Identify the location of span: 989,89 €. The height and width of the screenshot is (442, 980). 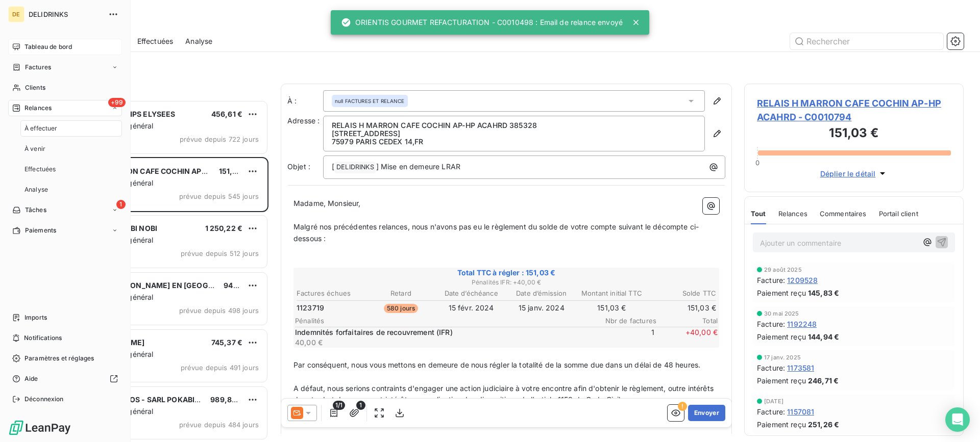
(227, 399).